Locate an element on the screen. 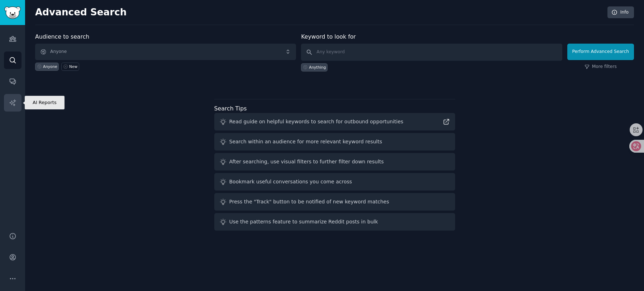  div: Search within an audience for more relevant keyword results is located at coordinates (305, 142).